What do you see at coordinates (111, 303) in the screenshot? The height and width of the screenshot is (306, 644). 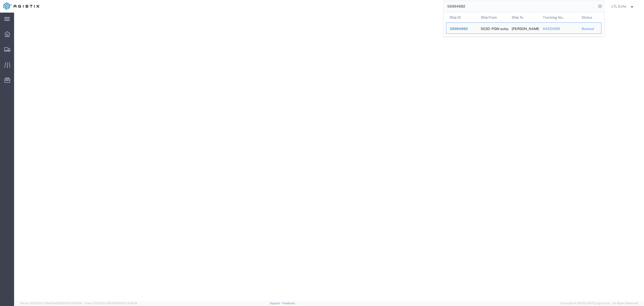 I see `span: Client: 2025.20.0-8b113f4` at bounding box center [111, 303].